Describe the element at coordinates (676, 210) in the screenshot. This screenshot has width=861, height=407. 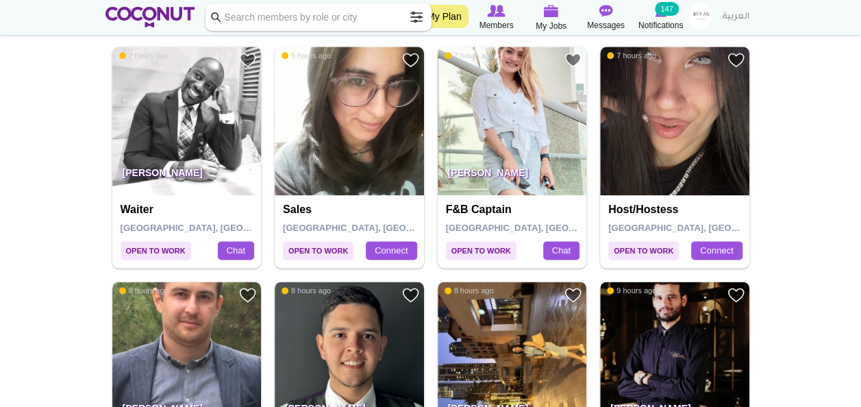
I see `h4: Host/Hostess` at that location.